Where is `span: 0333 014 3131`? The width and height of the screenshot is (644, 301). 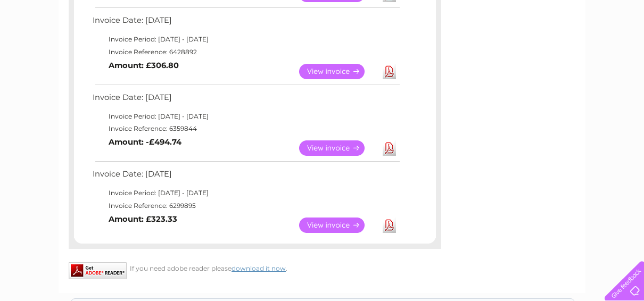 span: 0333 014 3131 is located at coordinates (480, 12).